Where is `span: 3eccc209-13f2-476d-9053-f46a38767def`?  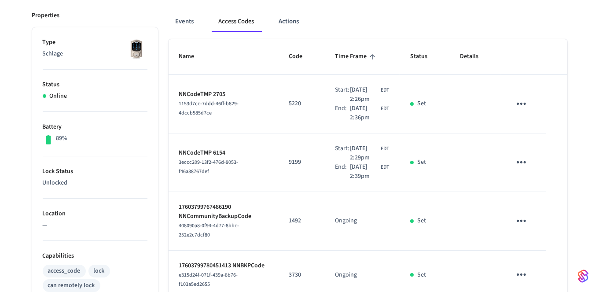 span: 3eccc209-13f2-476d-9053-f46a38767def is located at coordinates (208, 167).